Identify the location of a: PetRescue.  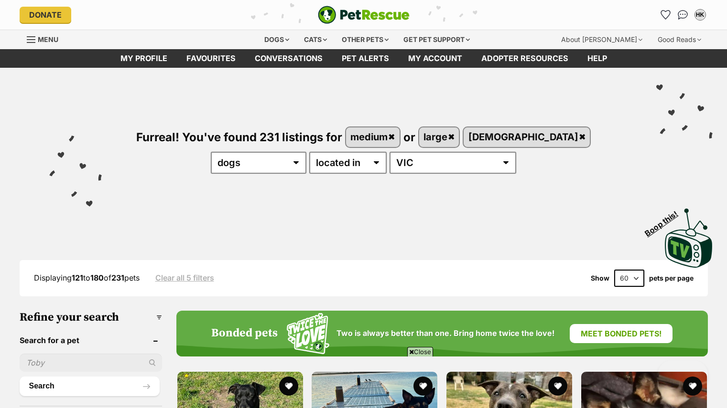
(364, 15).